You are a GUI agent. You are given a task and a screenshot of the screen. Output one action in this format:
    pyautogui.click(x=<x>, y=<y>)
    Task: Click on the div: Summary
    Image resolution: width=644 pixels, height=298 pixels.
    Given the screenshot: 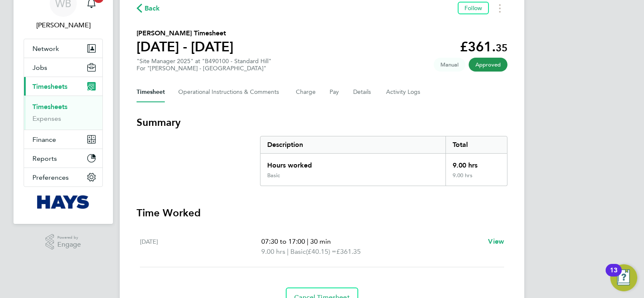 What is the action you would take?
    pyautogui.click(x=384, y=161)
    